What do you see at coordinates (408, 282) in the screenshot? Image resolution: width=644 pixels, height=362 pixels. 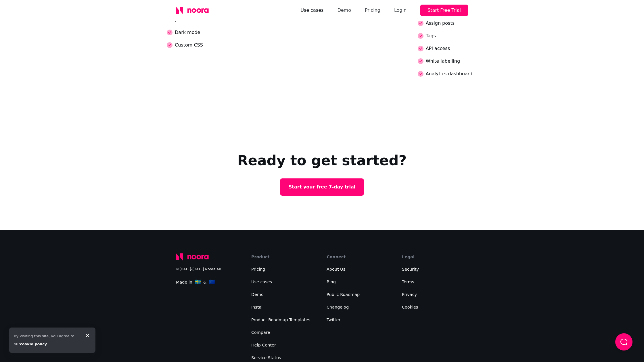 I see `a: Terms` at bounding box center [408, 282].